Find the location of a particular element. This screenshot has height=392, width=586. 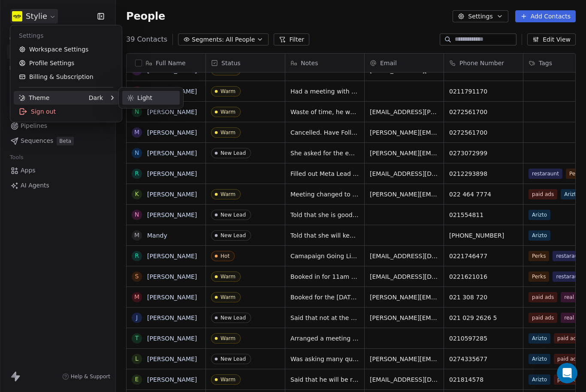

div: Light is located at coordinates (151, 98).